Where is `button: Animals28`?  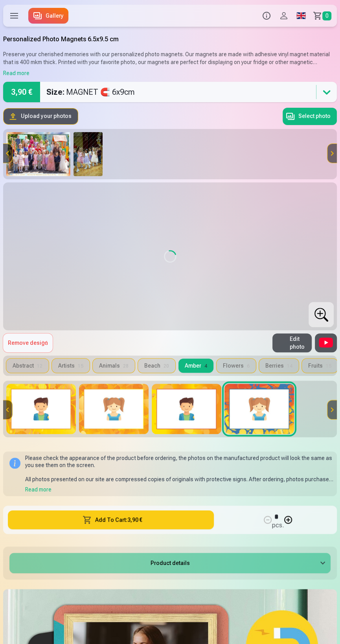 button: Animals28 is located at coordinates (114, 366).